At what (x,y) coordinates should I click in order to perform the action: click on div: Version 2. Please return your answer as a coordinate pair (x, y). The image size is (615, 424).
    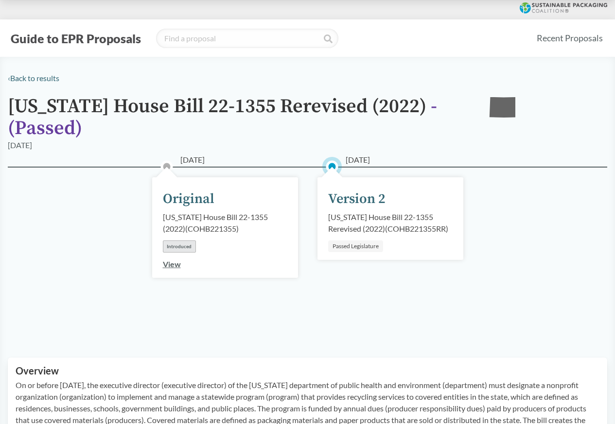
    Looking at the image, I should click on (357, 199).